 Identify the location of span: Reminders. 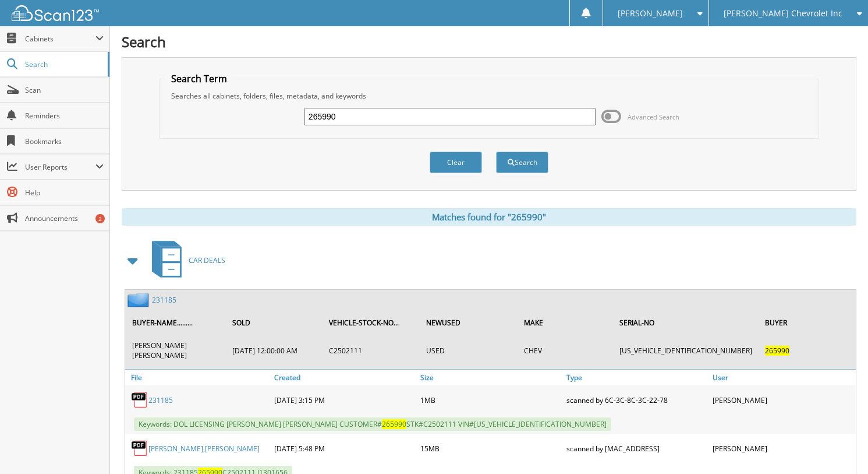
(64, 115).